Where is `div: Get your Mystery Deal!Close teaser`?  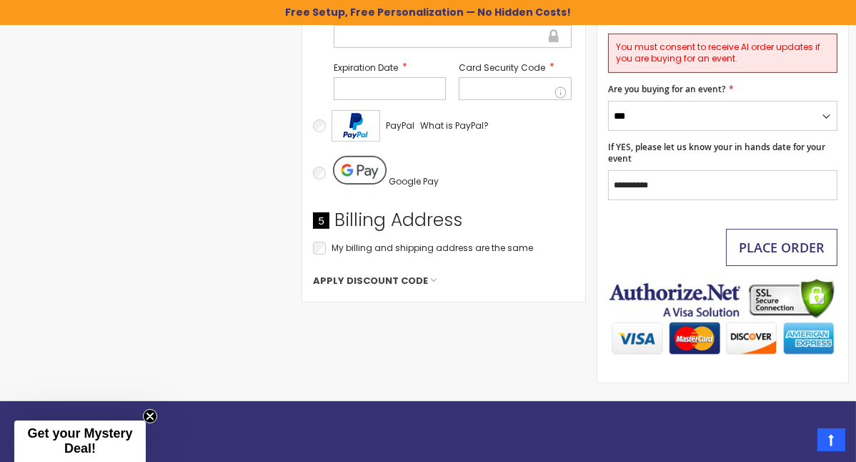
div: Get your Mystery Deal!Close teaser is located at coordinates (80, 441).